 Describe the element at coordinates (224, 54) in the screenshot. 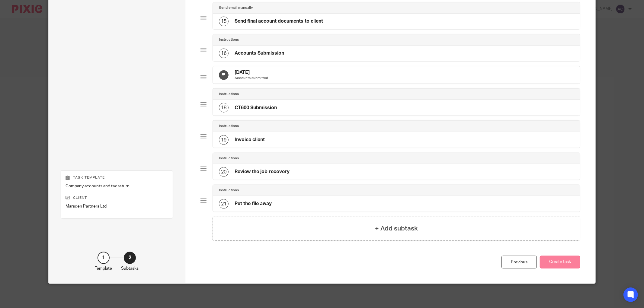

I see `div: 16` at that location.